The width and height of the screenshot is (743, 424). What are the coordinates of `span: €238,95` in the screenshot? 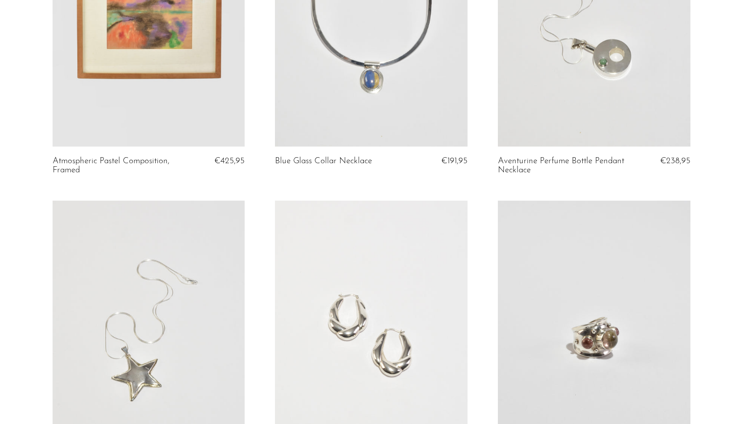 It's located at (675, 161).